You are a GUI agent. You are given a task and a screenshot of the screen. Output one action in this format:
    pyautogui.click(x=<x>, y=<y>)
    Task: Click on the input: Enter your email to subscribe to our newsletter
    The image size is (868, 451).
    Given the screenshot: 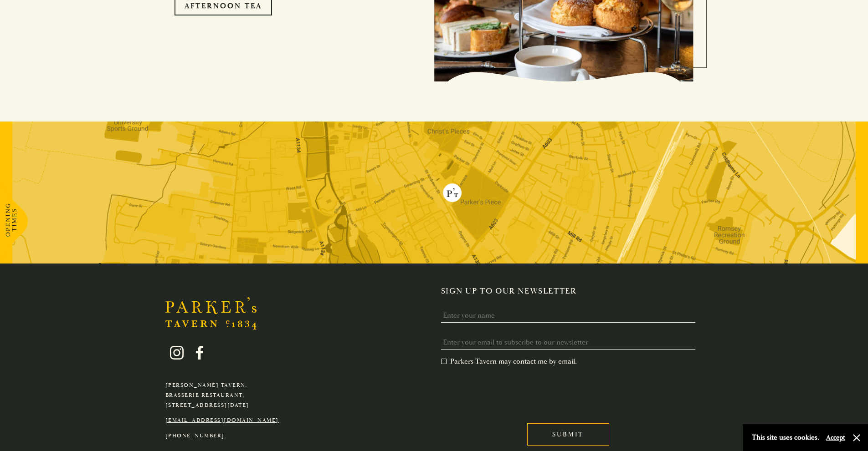 What is the action you would take?
    pyautogui.click(x=568, y=342)
    